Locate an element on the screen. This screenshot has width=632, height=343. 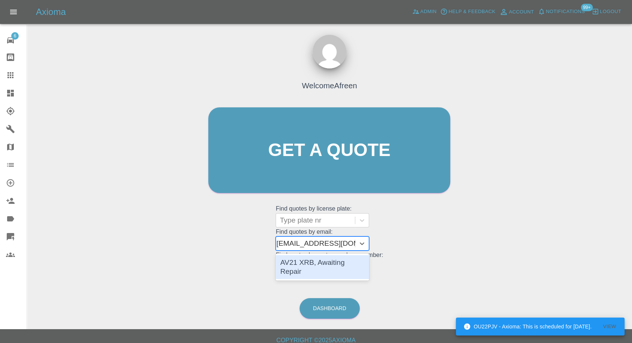
span: Account is located at coordinates (521, 12).